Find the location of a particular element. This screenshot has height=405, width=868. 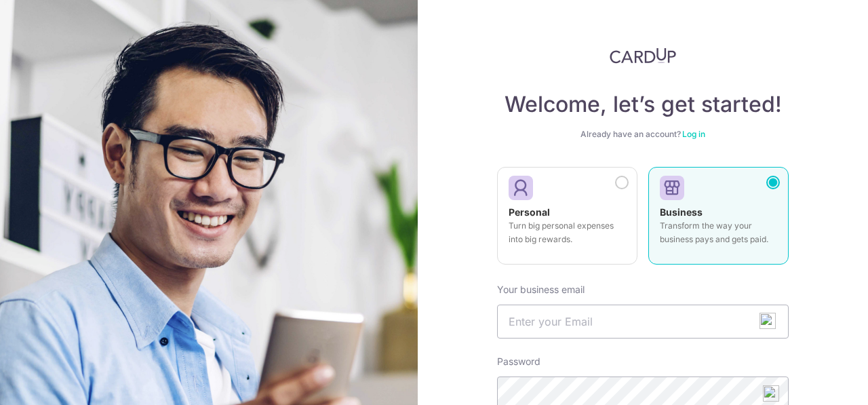

a: Log in is located at coordinates (694, 133).